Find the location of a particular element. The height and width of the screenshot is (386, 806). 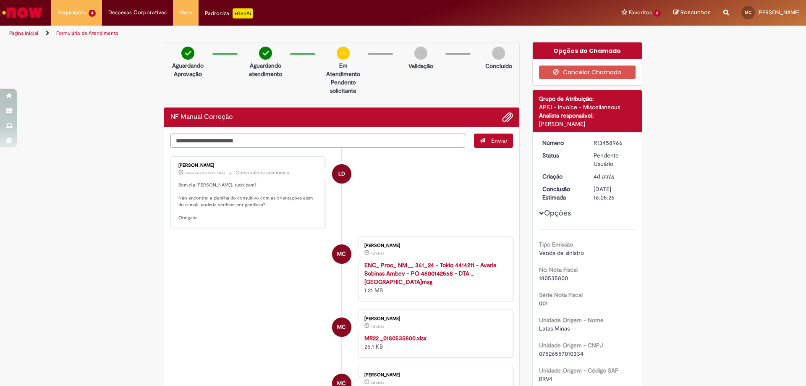

time: 28/08/2025 10:46:55 is located at coordinates (377, 383).